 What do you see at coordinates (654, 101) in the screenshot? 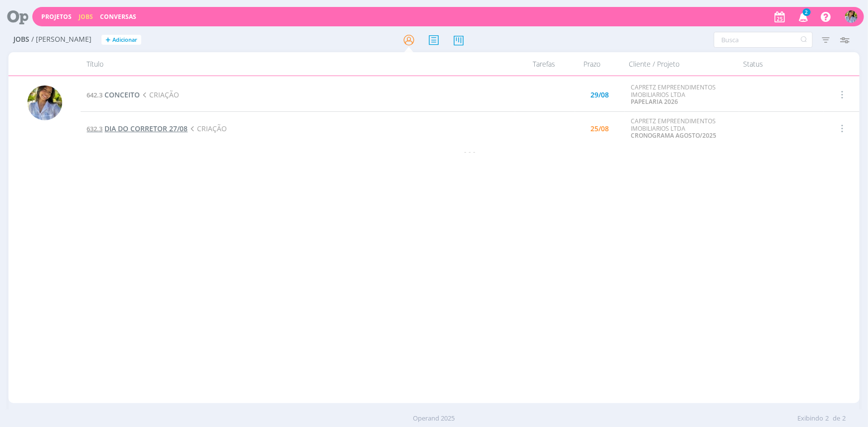
I see `a: PAPELARIA 2026` at bounding box center [654, 101].